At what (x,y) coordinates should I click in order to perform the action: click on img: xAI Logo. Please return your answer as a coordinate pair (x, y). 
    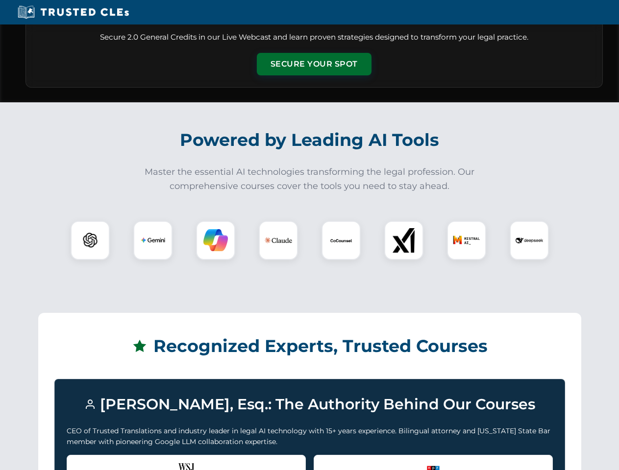
    Looking at the image, I should click on (404, 240).